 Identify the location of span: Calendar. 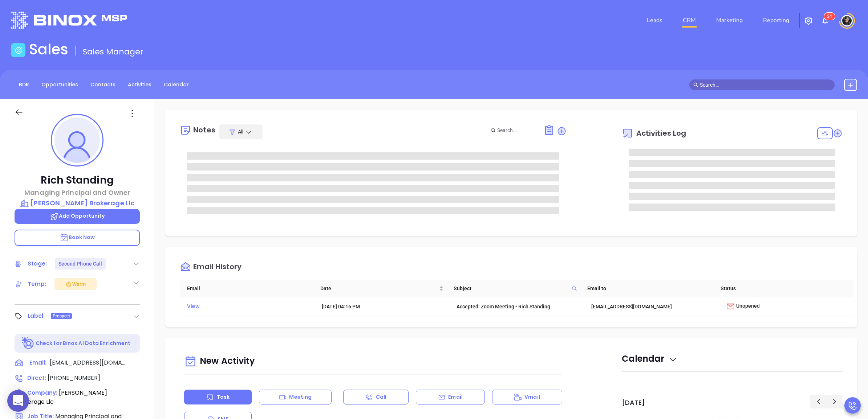
(649, 358).